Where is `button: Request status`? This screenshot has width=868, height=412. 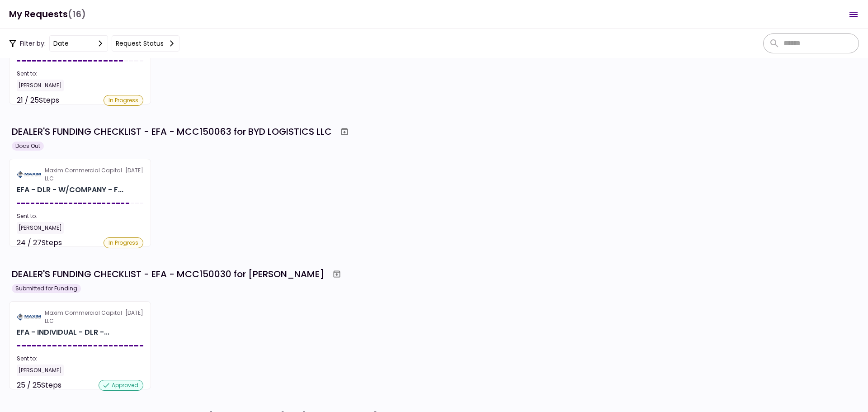
button: Request status is located at coordinates (146, 43).